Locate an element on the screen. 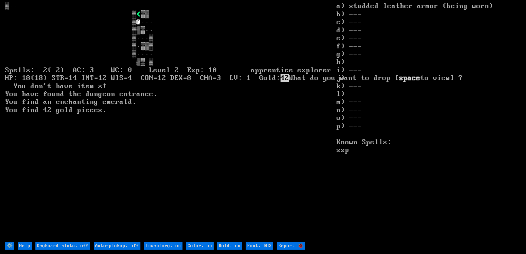  input: Font: DOS is located at coordinates (259, 246).